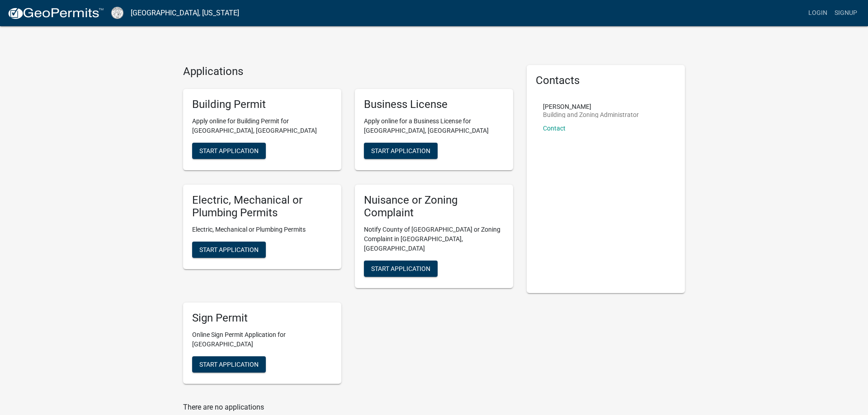  I want to click on h5: Sign Permit, so click(263, 318).